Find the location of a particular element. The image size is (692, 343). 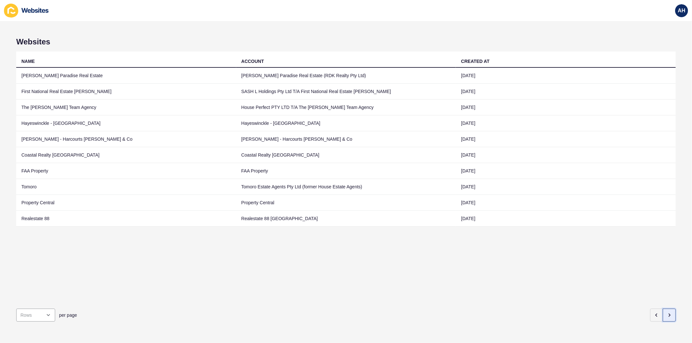

h1: Websites is located at coordinates (346, 42).